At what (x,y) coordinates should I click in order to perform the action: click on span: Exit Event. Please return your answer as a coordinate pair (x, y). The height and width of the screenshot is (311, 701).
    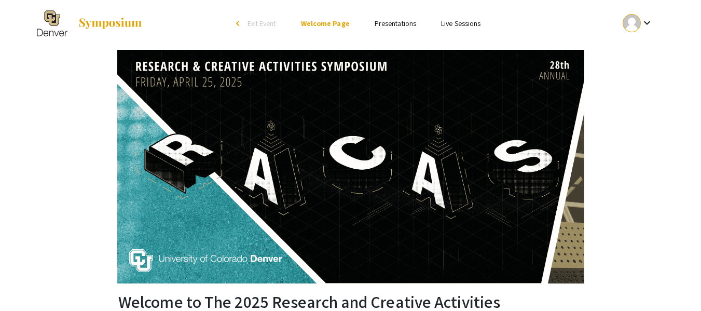
    Looking at the image, I should click on (261, 23).